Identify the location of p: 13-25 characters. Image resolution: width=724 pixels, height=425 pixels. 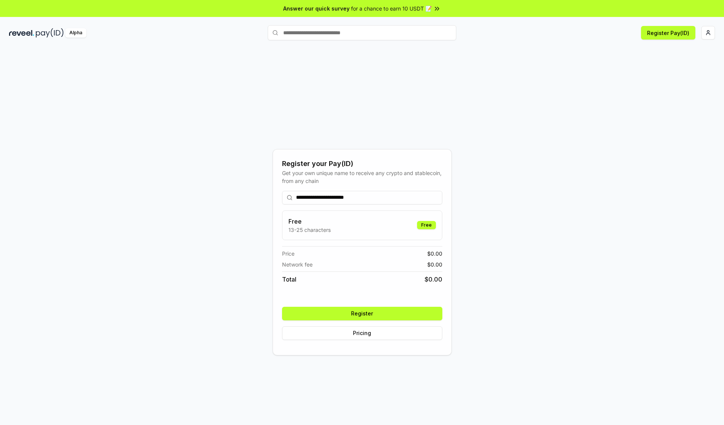
(309, 230).